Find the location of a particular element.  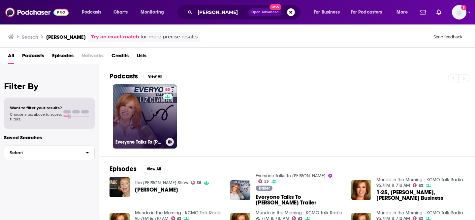

span: New is located at coordinates (276, 7).